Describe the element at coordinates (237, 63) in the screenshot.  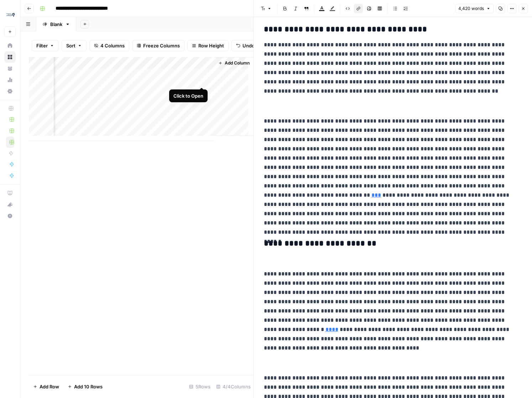
I see `span: Add Column` at that location.